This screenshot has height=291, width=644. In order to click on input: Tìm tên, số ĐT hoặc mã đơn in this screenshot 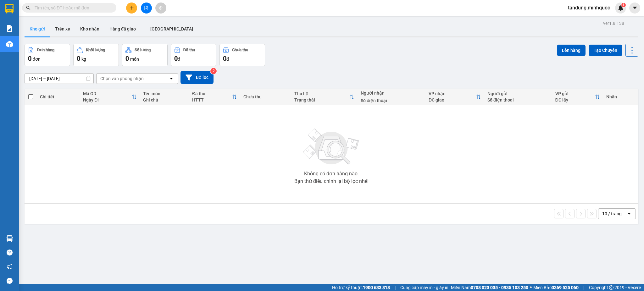, I will do `click(72, 8)`.